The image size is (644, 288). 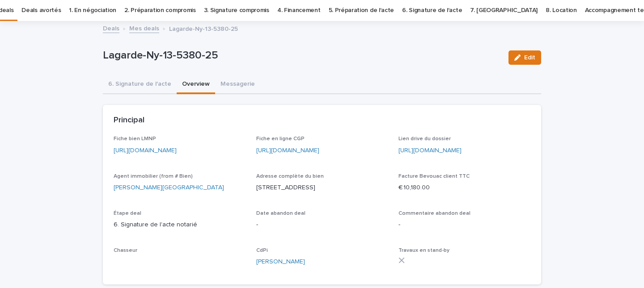 What do you see at coordinates (111, 27) in the screenshot?
I see `a: Deals` at bounding box center [111, 27].